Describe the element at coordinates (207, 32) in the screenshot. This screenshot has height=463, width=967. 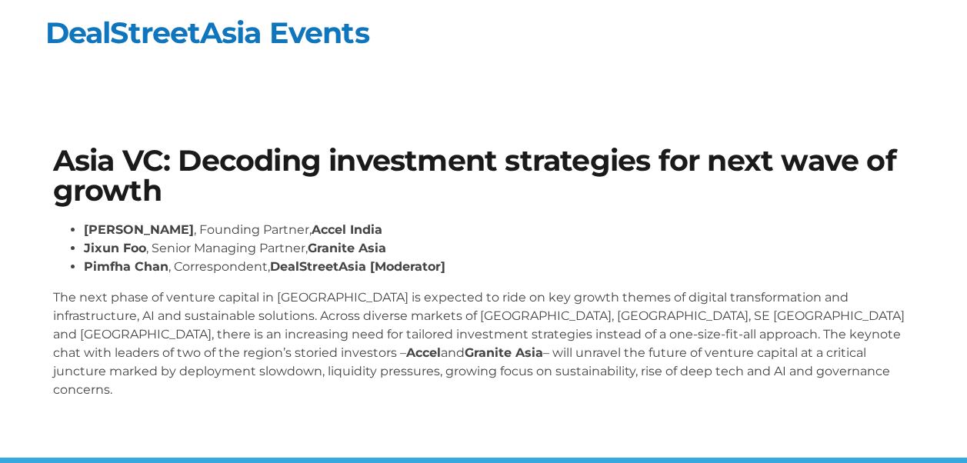
I see `a: DealStreetAsia Events` at that location.